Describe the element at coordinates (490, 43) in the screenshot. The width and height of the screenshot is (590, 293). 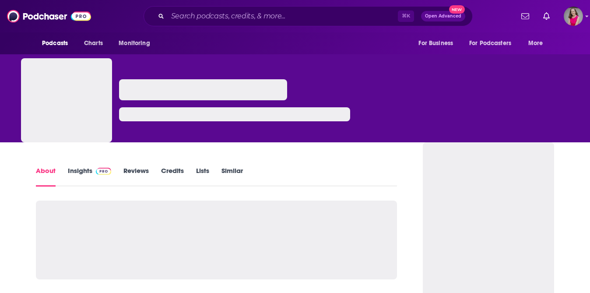
I see `span: For Podcasters` at that location.